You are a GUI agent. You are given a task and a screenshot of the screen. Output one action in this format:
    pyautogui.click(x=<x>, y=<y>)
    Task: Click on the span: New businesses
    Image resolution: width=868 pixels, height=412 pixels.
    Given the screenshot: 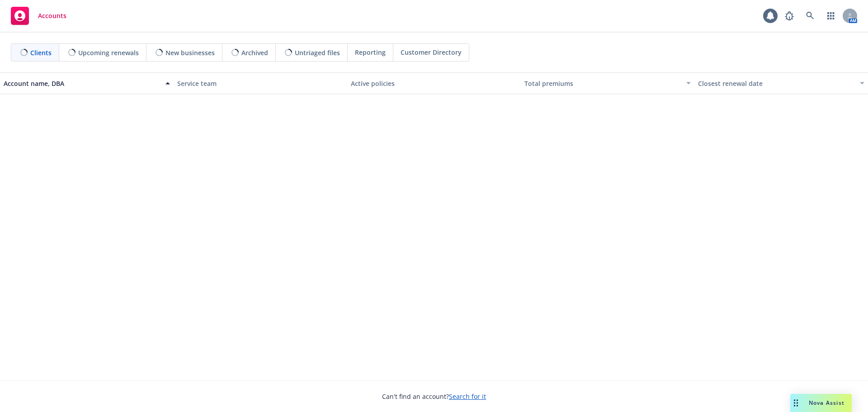 What is the action you would take?
    pyautogui.click(x=190, y=52)
    